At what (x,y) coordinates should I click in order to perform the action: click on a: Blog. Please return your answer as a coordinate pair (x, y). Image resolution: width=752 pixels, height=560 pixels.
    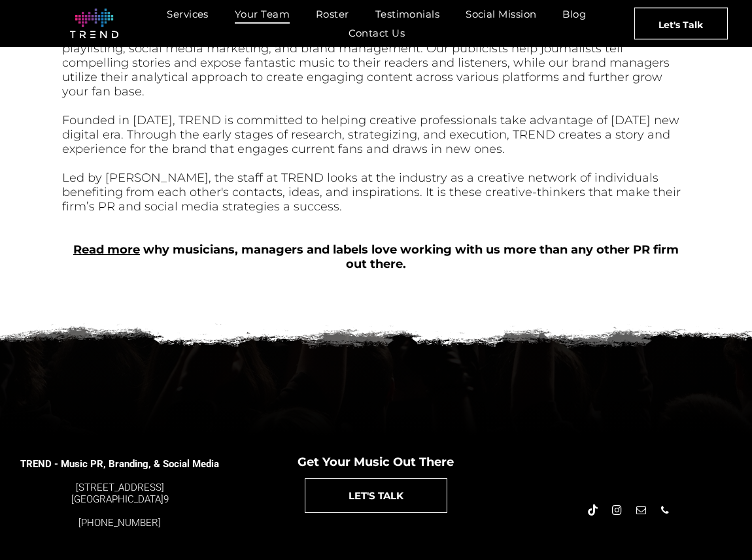
    Looking at the image, I should click on (574, 14).